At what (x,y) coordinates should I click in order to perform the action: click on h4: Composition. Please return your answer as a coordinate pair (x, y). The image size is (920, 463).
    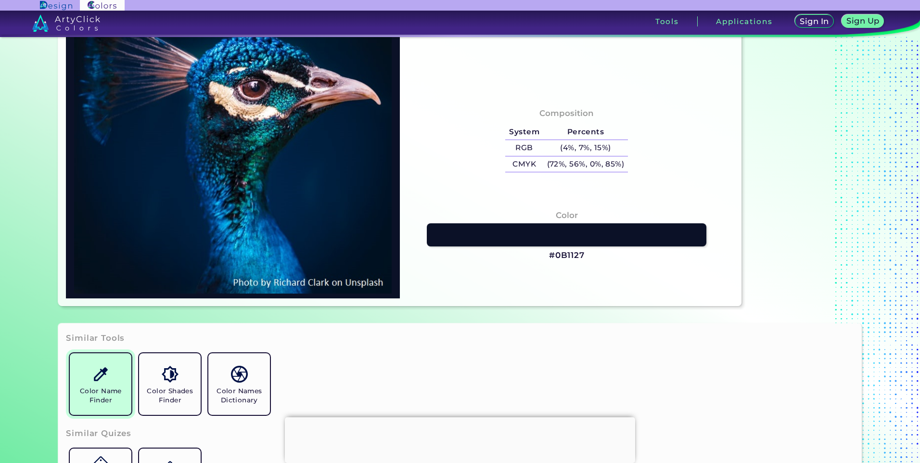
    Looking at the image, I should click on (567, 113).